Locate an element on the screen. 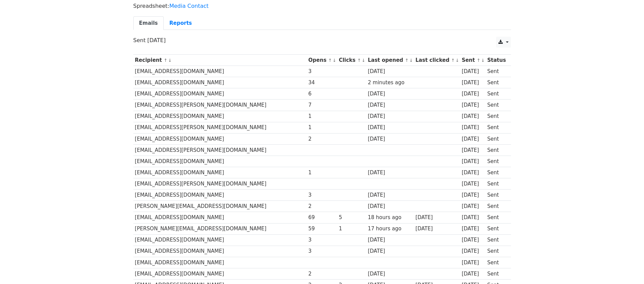  div: 7 is located at coordinates (321, 105).